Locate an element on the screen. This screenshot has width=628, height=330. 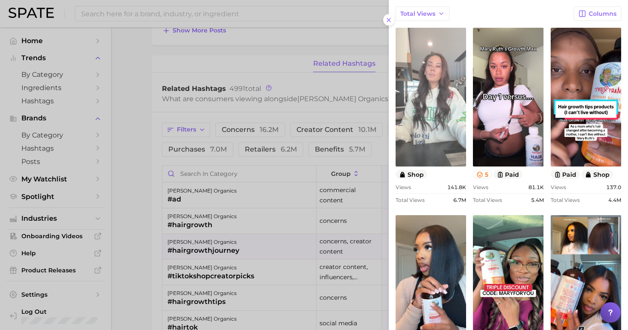
span: 4.4m is located at coordinates (614, 200).